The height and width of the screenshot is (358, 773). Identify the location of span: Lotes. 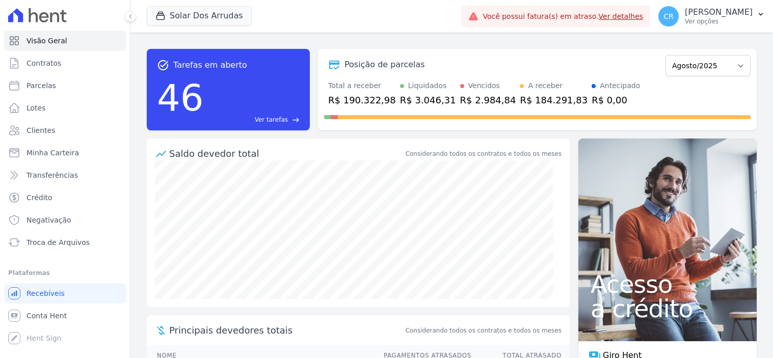
(36, 108).